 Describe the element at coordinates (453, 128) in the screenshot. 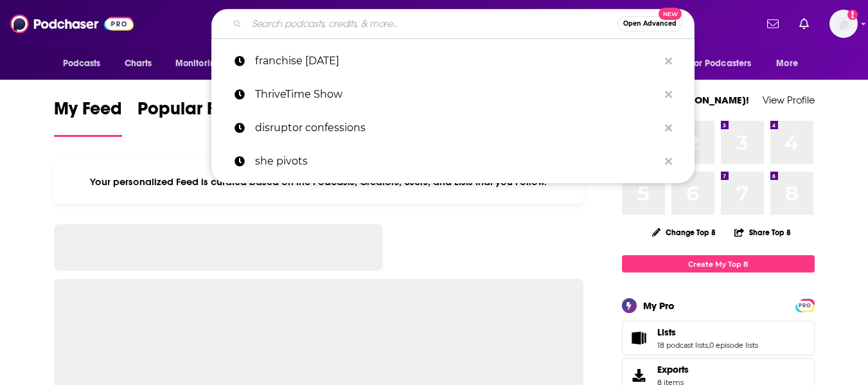

I see `a: disruptor confessions` at that location.